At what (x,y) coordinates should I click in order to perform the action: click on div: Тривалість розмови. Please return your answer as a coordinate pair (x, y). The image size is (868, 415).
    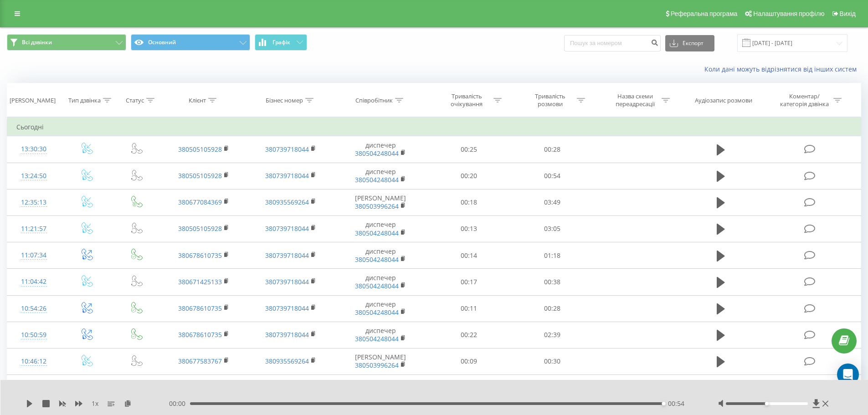
    Looking at the image, I should click on (550, 100).